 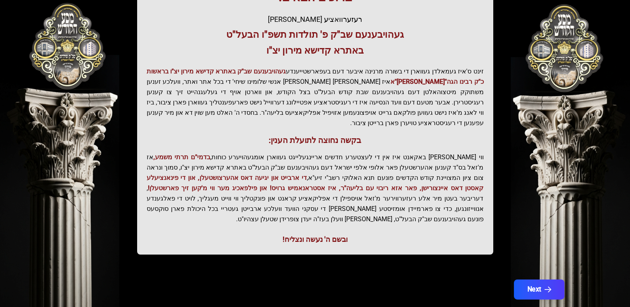 What do you see at coordinates (315, 240) in the screenshot?
I see `div: ובשם ה' נעשה ונצליח!` at bounding box center [315, 240].